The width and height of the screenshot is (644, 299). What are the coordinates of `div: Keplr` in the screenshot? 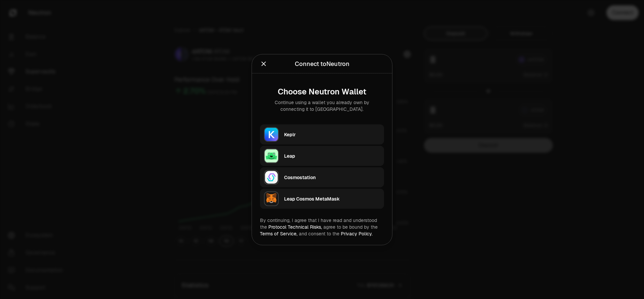 It's located at (332, 135).